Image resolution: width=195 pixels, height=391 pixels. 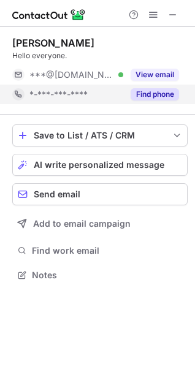 What do you see at coordinates (100, 136) in the screenshot?
I see `div: Save to List / ATS / CRM` at bounding box center [100, 136].